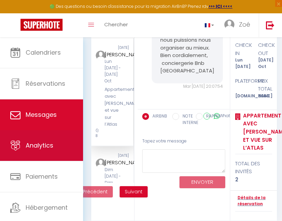  What do you see at coordinates (254, 180) in the screenshot?
I see `div: 2` at bounding box center [254, 180].